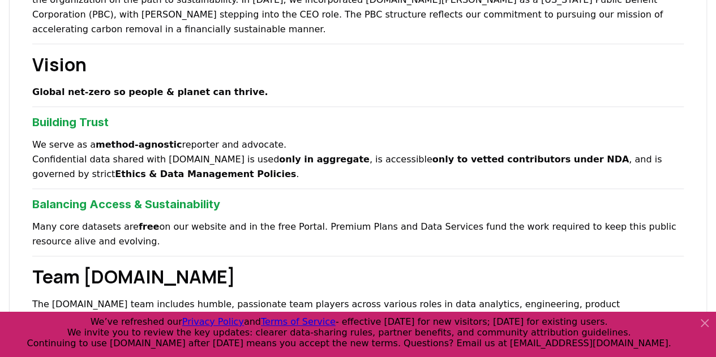 This screenshot has height=357, width=716. I want to click on h3: Balancing Access & Sustainability, so click(358, 204).